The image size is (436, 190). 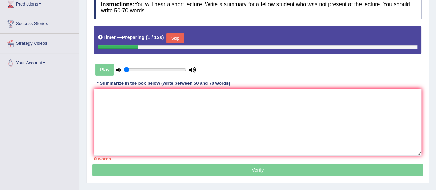 What do you see at coordinates (40, 62) in the screenshot?
I see `a: Your Account` at bounding box center [40, 62].